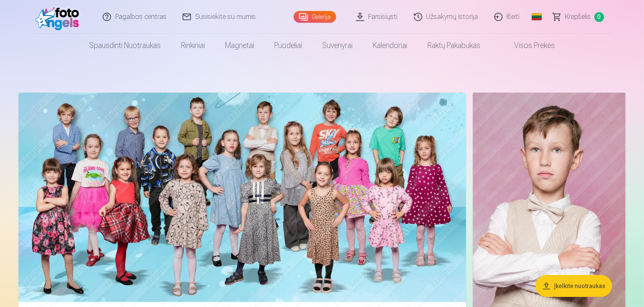 This screenshot has height=307, width=644. What do you see at coordinates (574, 286) in the screenshot?
I see `button: Įkelkite nuotraukas` at bounding box center [574, 286].